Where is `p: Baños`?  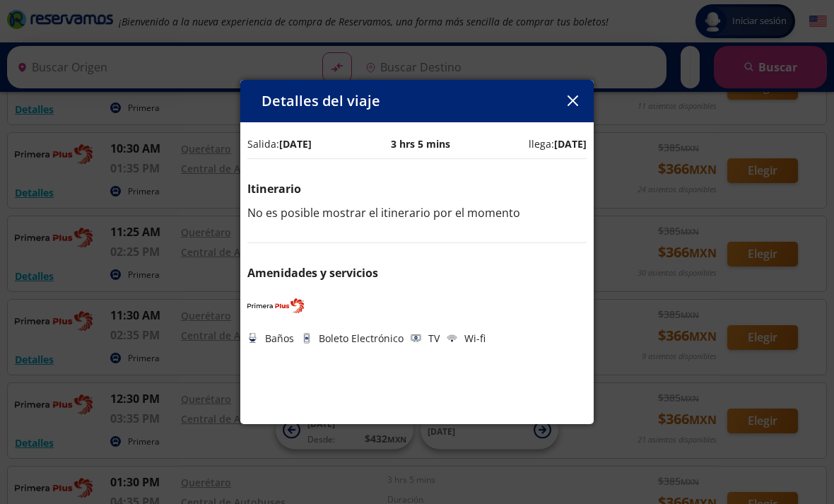 p: Baños is located at coordinates (279, 338).